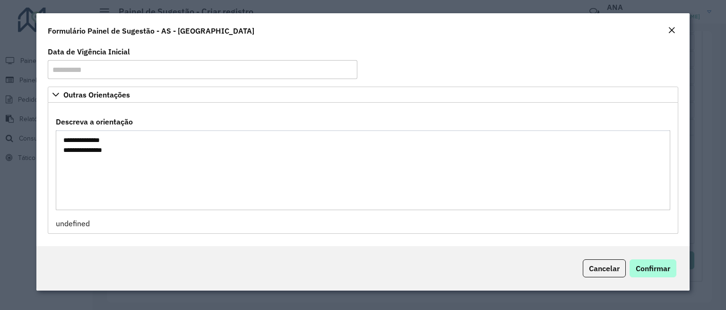 This screenshot has height=310, width=726. I want to click on button: Close, so click(672, 31).